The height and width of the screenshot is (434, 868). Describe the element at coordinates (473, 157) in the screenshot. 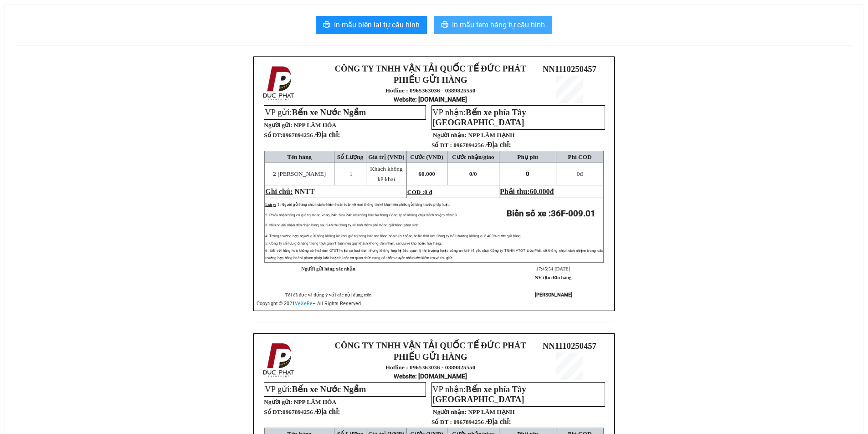

I see `span: Cước nhận/giao` at that location.